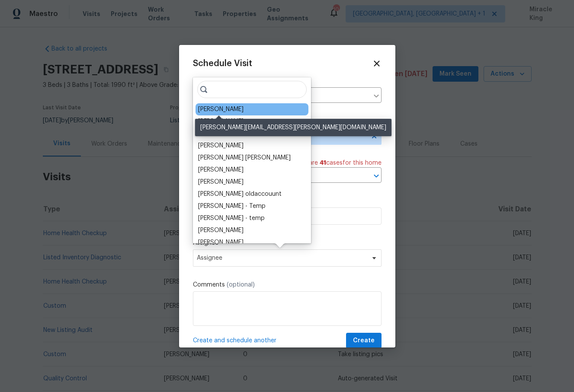 The image size is (574, 392). Describe the element at coordinates (376, 176) in the screenshot. I see `button: Open` at that location.